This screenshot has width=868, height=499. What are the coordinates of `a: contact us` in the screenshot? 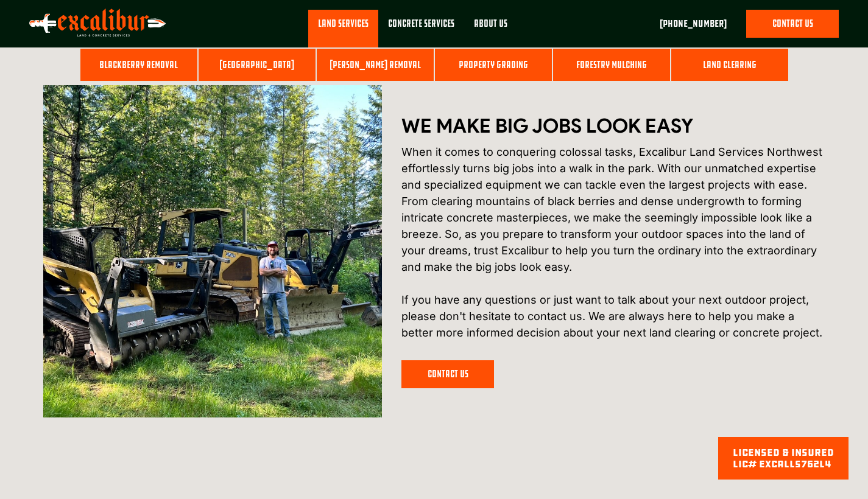 It's located at (792, 24).